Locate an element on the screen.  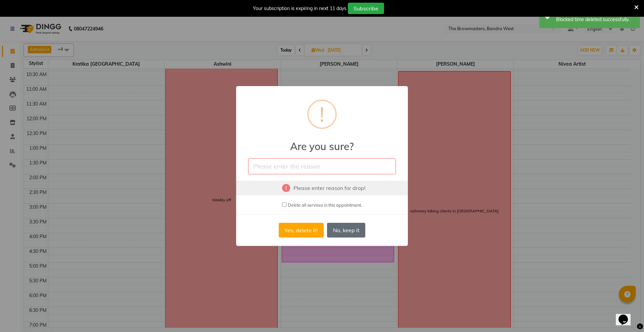
div: Blocked time deleted successfully. is located at coordinates (595, 19).